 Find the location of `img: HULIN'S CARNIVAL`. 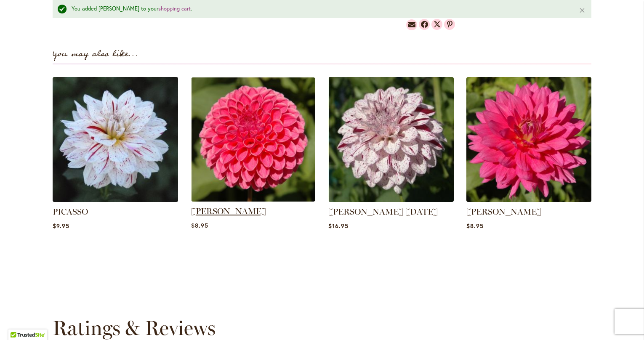

img: HULIN'S CARNIVAL is located at coordinates (391, 140).